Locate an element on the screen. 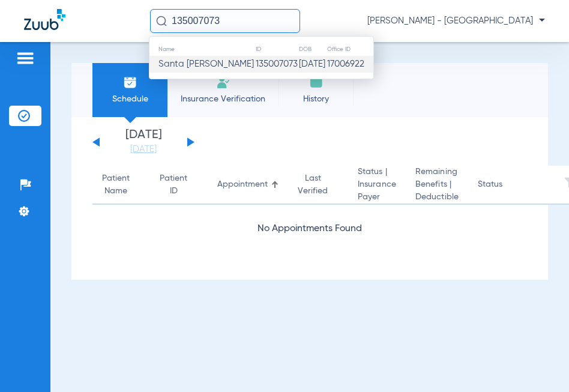 The image size is (569, 392). th: DOB is located at coordinates (312, 49).